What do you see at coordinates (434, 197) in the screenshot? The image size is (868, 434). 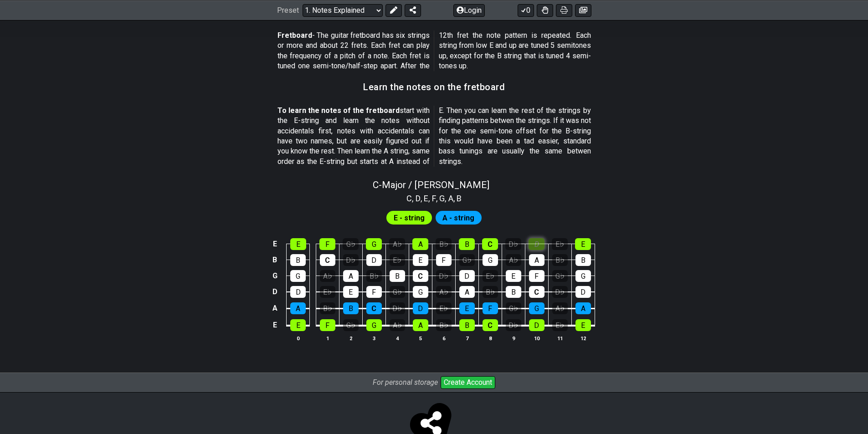 I see `section: Scale pitch classes` at bounding box center [434, 197].